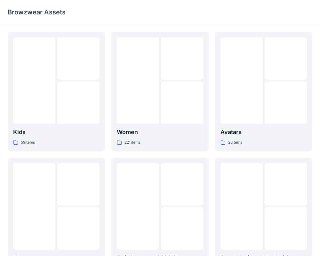 This screenshot has width=320, height=256. What do you see at coordinates (37, 12) in the screenshot?
I see `p: Browzwear Assets` at bounding box center [37, 12].